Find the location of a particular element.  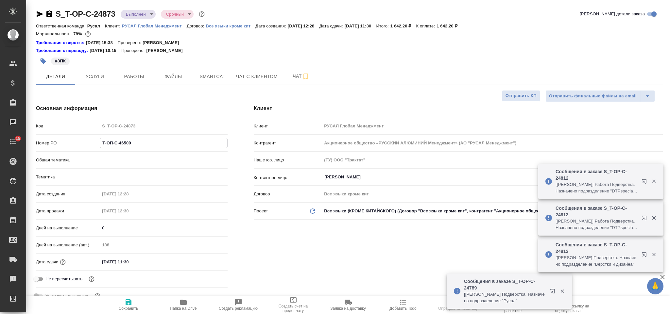

button: Создать рекламацию is located at coordinates (238, 305).